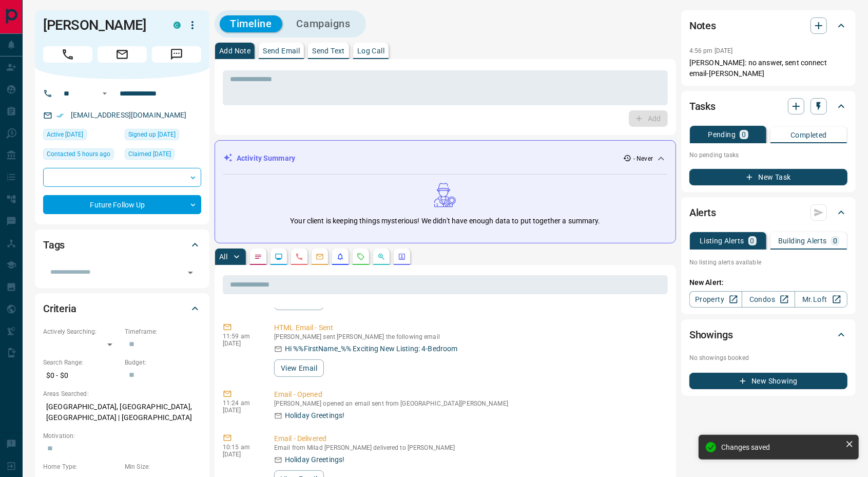 Image resolution: width=868 pixels, height=477 pixels. I want to click on button: Timeline, so click(251, 23).